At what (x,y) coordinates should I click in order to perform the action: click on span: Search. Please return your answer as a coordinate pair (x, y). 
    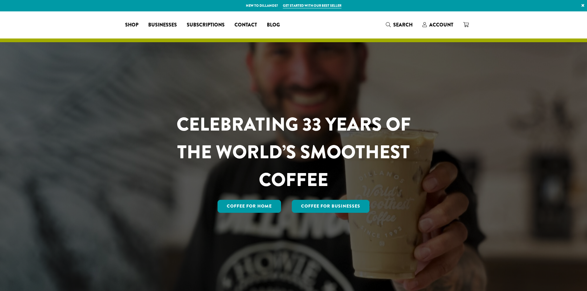
    Looking at the image, I should click on (403, 25).